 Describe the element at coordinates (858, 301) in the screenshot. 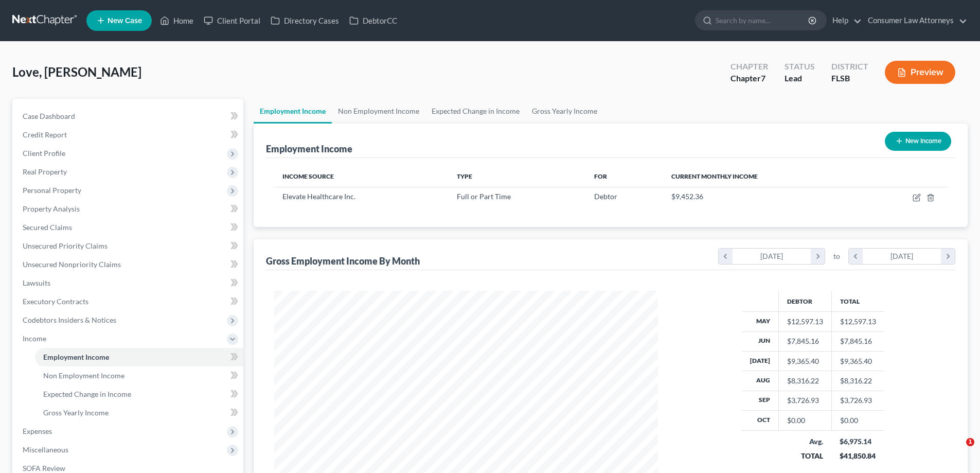

I see `th: Total` at that location.